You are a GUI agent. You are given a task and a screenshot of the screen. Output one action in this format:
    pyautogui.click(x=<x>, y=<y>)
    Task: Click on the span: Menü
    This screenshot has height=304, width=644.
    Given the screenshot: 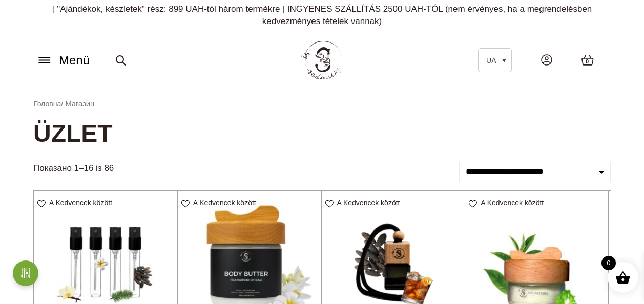 What is the action you would take?
    pyautogui.click(x=74, y=60)
    